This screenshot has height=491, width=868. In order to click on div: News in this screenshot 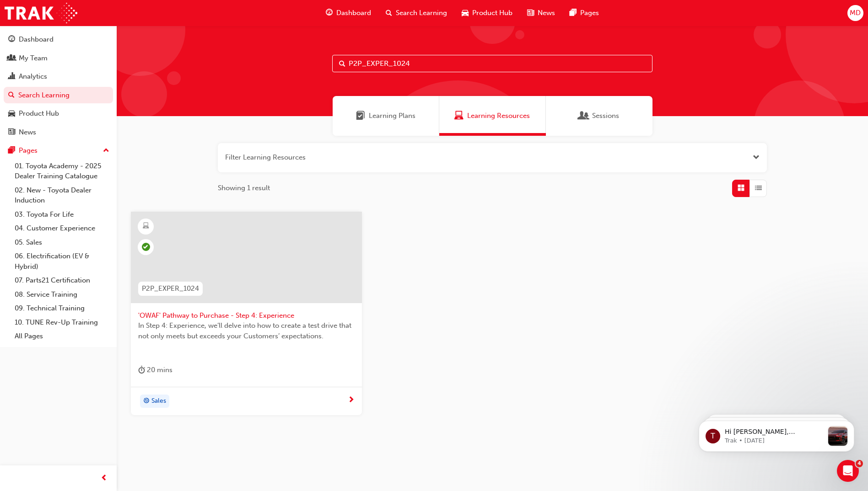, I will do `click(27, 132)`.